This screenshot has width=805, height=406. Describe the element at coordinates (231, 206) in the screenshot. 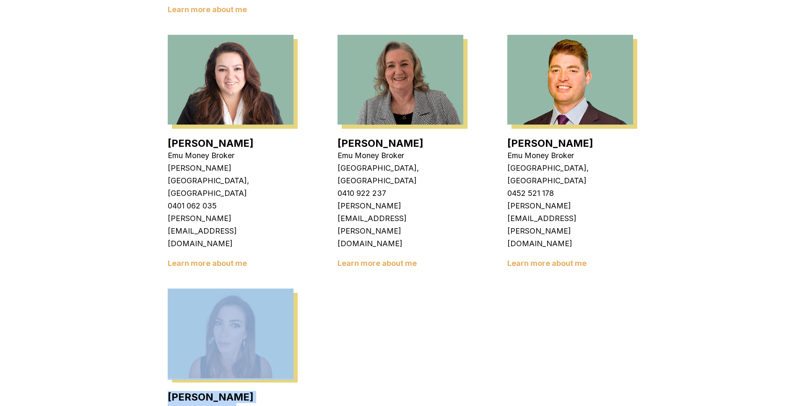

I see `p: 0401 062 035` at that location.